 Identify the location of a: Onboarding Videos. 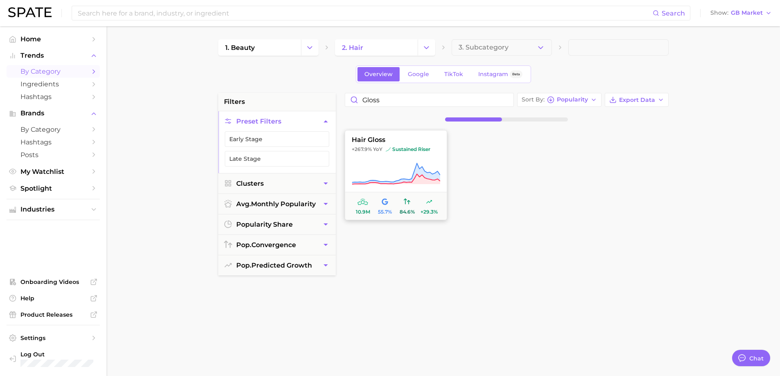
(53, 282).